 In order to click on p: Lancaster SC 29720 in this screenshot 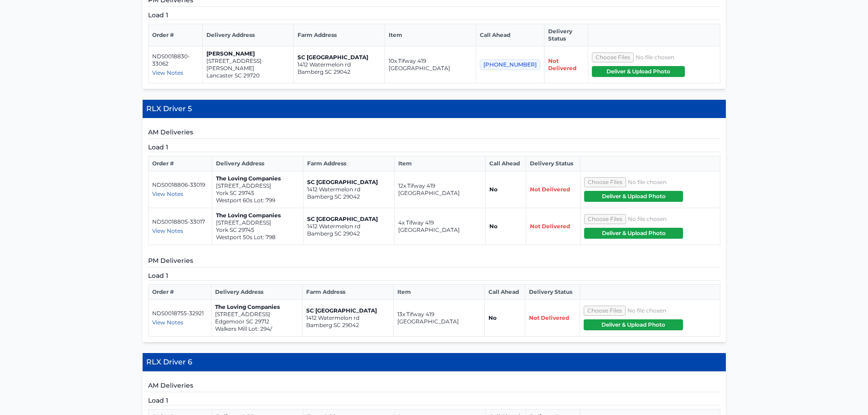, I will do `click(248, 76)`.